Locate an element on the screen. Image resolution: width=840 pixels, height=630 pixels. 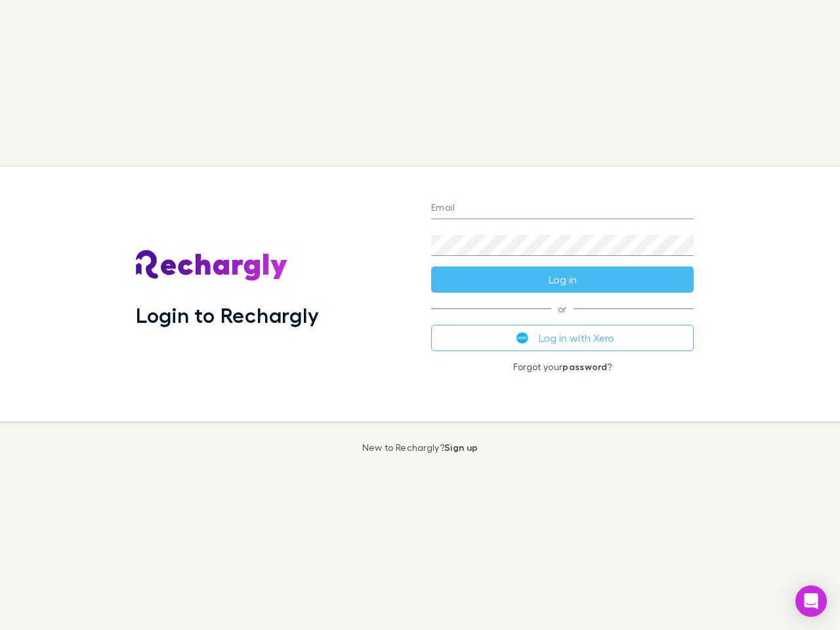
span: or is located at coordinates (562, 308).